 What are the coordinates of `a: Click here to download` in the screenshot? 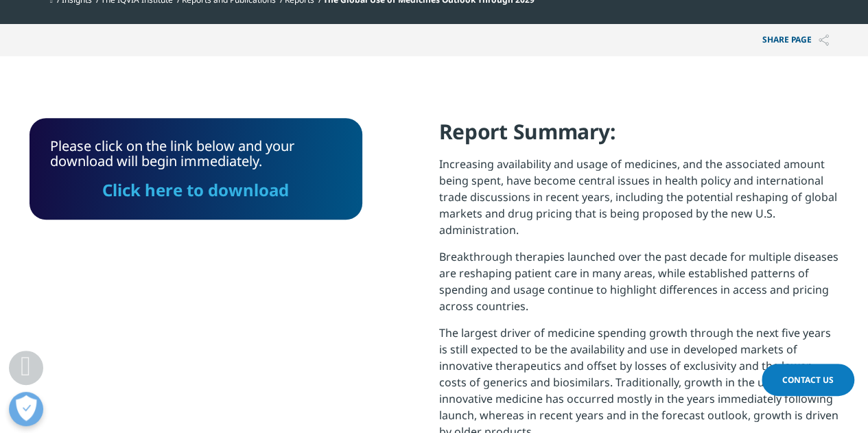 It's located at (196, 189).